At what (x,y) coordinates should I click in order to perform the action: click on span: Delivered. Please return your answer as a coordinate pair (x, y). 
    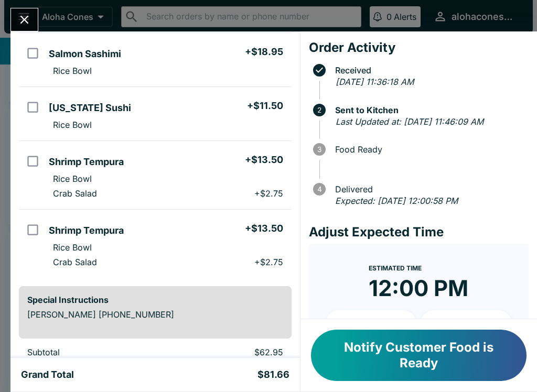
    Looking at the image, I should click on (429, 189).